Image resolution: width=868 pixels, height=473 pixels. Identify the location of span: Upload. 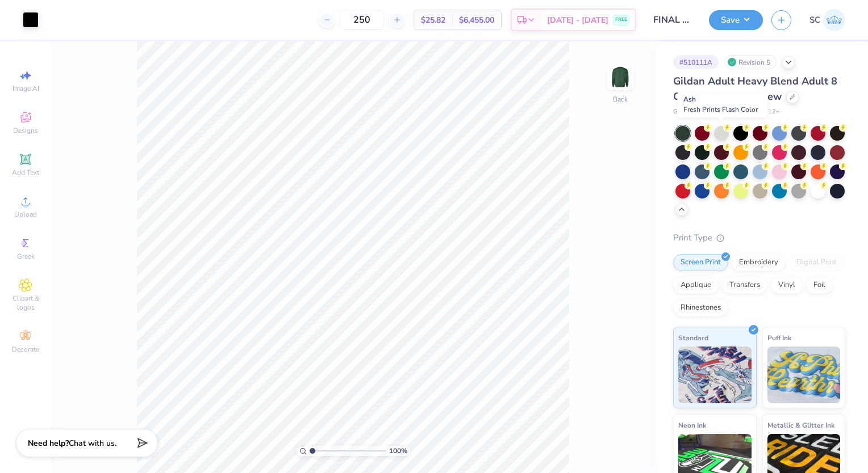
(26, 214).